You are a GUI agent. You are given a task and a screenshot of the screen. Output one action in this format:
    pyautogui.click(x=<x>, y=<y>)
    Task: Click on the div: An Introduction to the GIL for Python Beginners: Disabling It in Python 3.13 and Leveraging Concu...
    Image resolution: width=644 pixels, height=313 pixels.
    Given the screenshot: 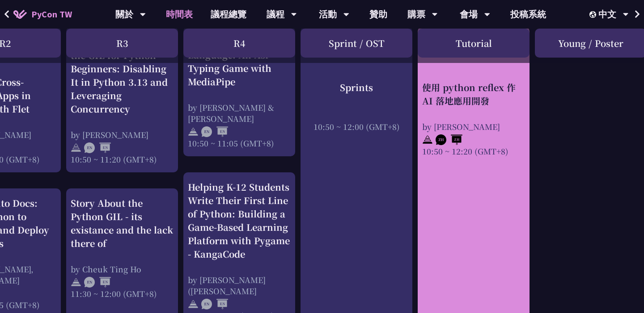 What is the action you would take?
    pyautogui.click(x=122, y=76)
    